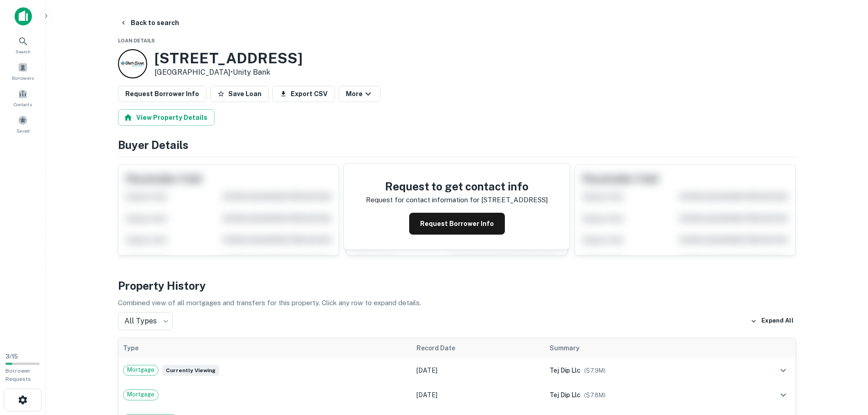 This screenshot has width=868, height=415. I want to click on h4: Property History, so click(457, 285).